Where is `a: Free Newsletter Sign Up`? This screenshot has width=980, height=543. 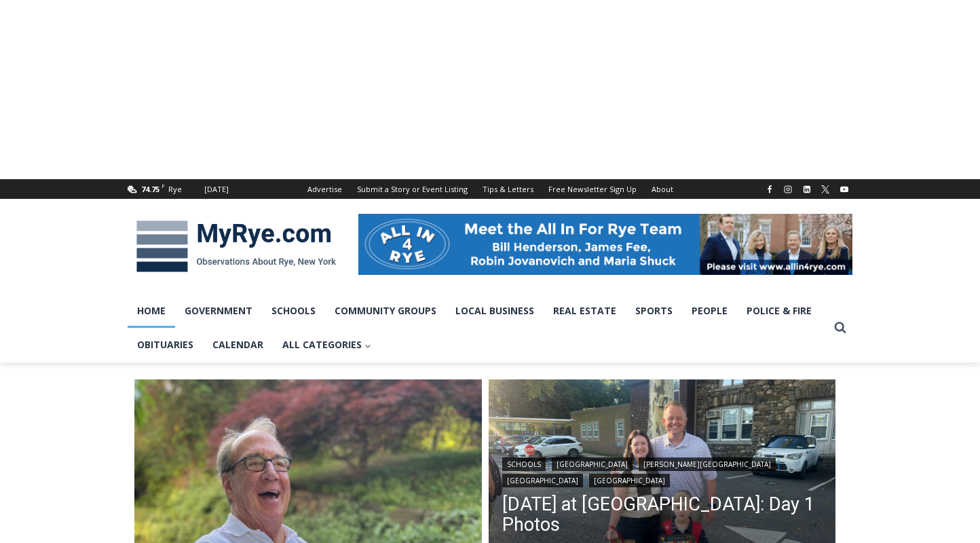 a: Free Newsletter Sign Up is located at coordinates (593, 189).